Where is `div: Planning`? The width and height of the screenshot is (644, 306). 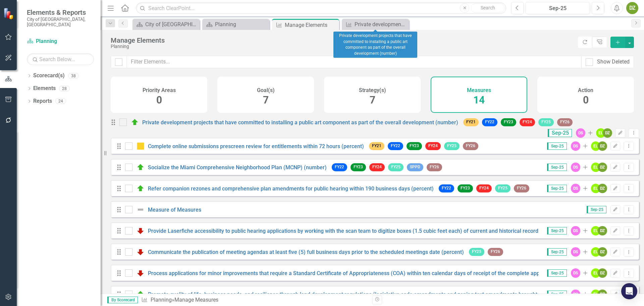 div: Planning is located at coordinates (343, 46).